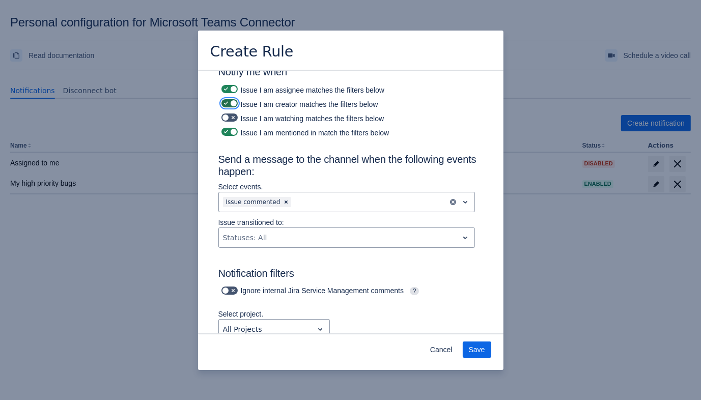 This screenshot has width=701, height=400. What do you see at coordinates (346, 187) in the screenshot?
I see `p: Select events.` at bounding box center [346, 187].